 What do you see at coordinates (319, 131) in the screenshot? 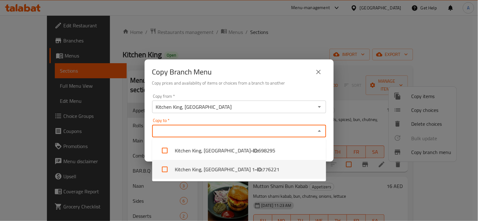
I see `button: Close` at bounding box center [319, 131].